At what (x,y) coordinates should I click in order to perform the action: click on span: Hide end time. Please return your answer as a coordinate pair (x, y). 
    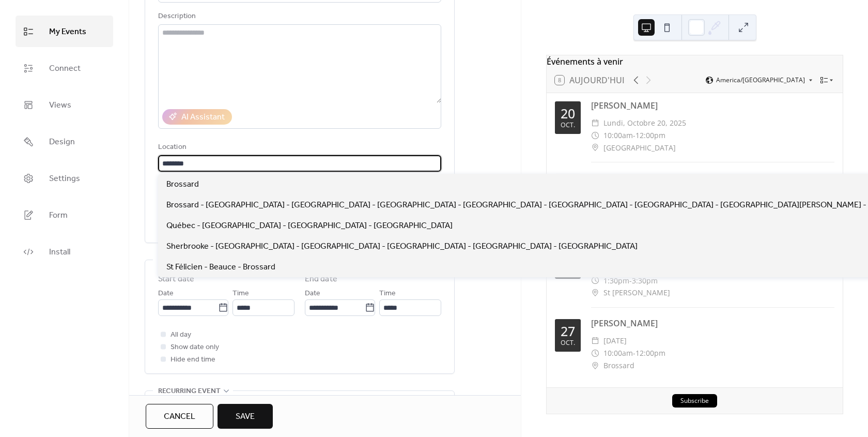
    Looking at the image, I should click on (193, 360).